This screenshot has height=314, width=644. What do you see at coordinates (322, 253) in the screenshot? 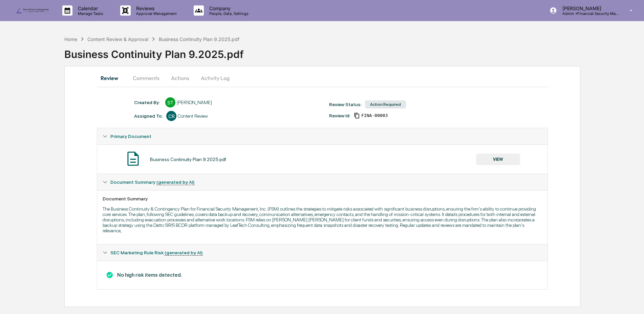
I see `div: SEC Marketing Rule Risk (generated by AI)` at bounding box center [322, 253].